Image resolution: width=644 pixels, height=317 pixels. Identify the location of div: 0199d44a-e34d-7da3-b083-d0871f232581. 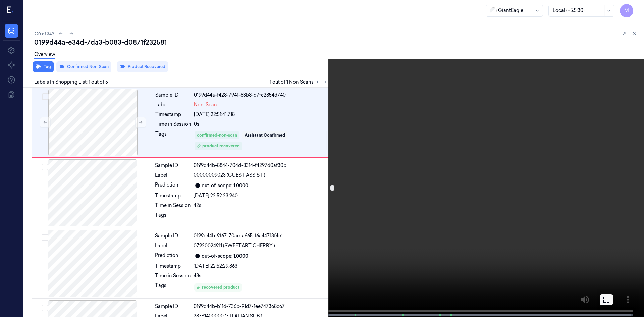
(337, 42).